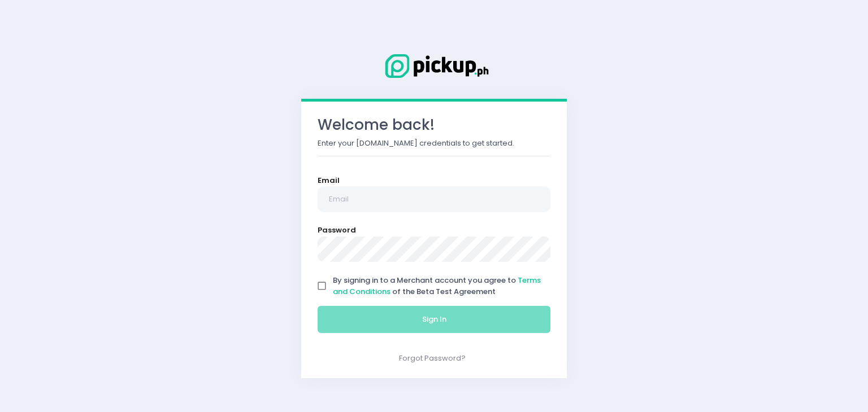 This screenshot has height=412, width=868. I want to click on span: By signing in to a Merchant account you agree to of the Beta Test Agreement, so click(436, 286).